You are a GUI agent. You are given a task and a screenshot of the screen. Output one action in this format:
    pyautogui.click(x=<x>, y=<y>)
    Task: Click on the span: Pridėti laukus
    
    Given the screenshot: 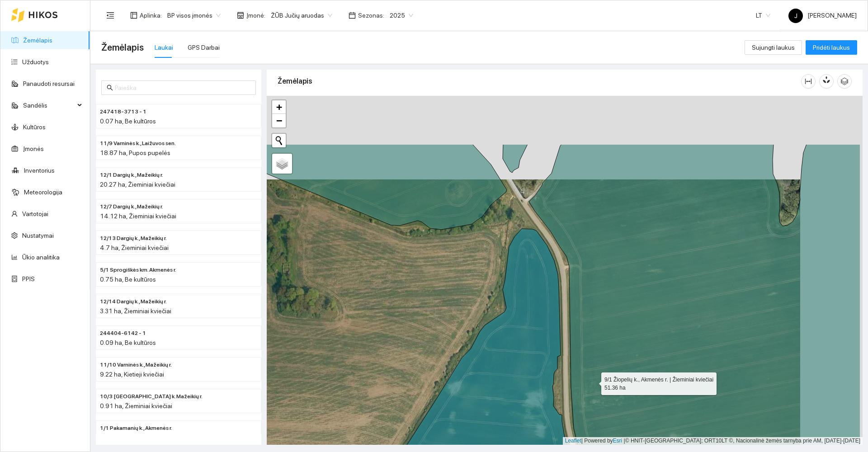 What is the action you would take?
    pyautogui.click(x=832, y=47)
    